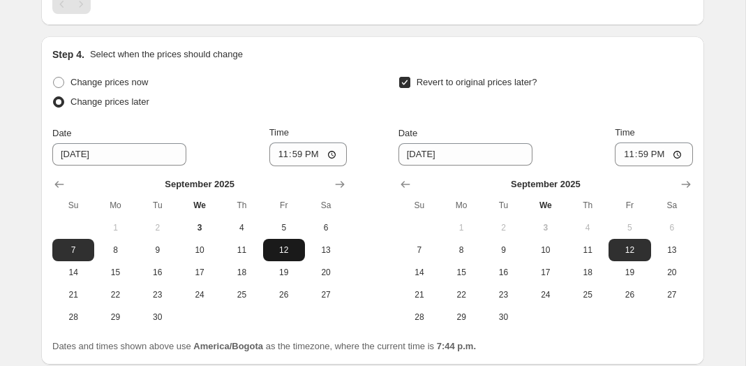  What do you see at coordinates (461, 205) in the screenshot?
I see `th: Monday` at bounding box center [461, 205].